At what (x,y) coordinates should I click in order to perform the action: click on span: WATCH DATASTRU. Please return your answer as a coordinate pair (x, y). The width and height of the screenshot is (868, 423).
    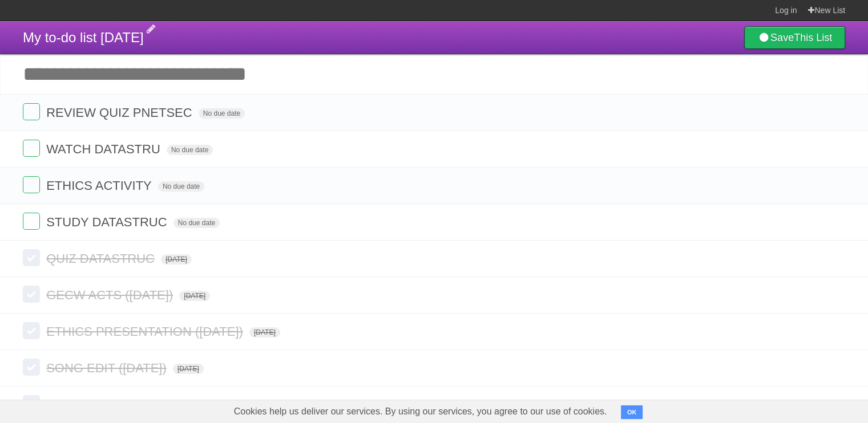
    Looking at the image, I should click on (105, 149).